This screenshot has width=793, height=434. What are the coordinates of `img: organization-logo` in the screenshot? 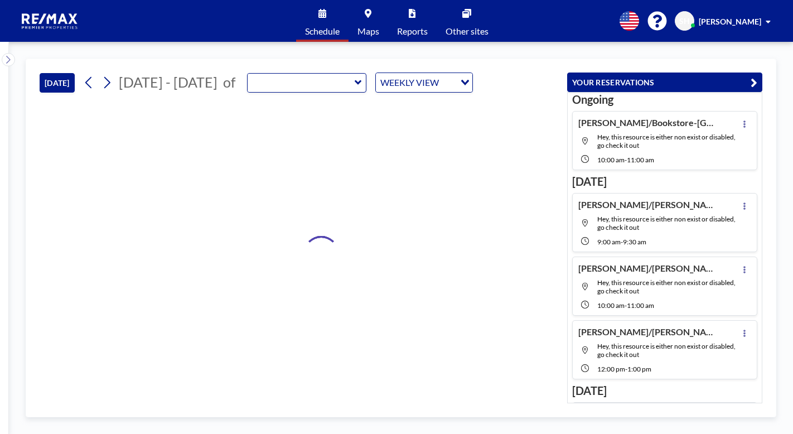 It's located at (50, 21).